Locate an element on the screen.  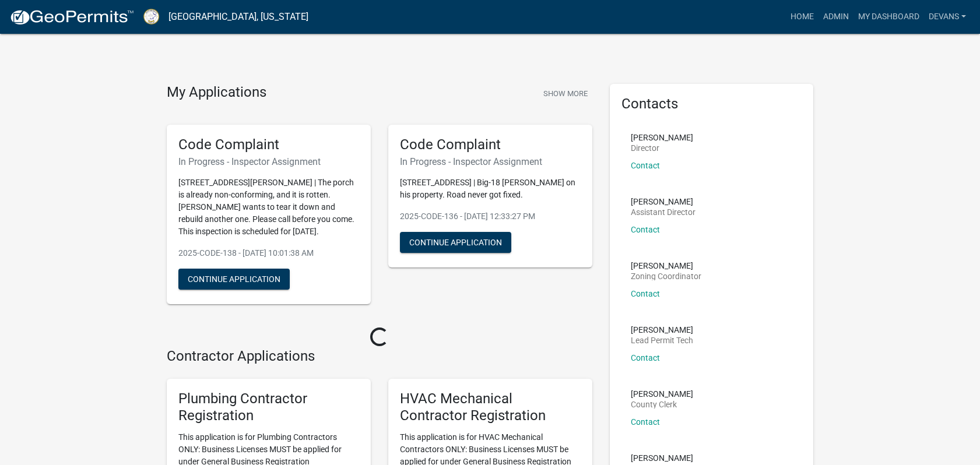
p: Director is located at coordinates (662, 148).